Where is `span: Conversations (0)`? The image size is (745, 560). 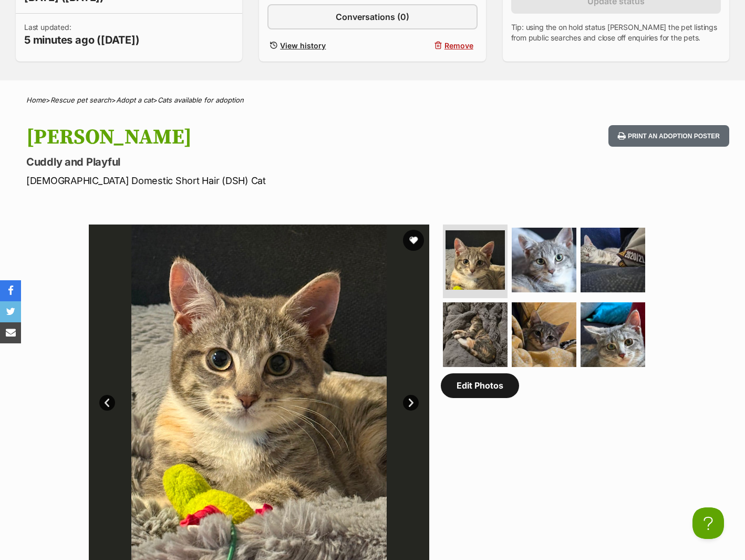 span: Conversations (0) is located at coordinates (372, 17).